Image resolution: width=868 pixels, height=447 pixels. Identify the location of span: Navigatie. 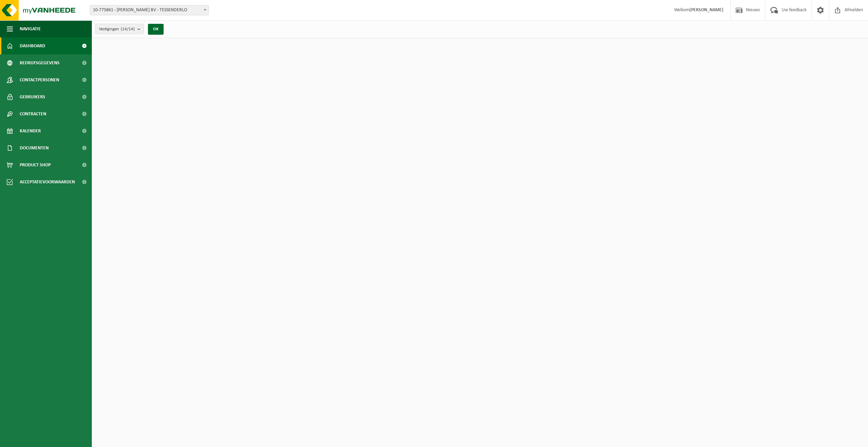
(30, 29).